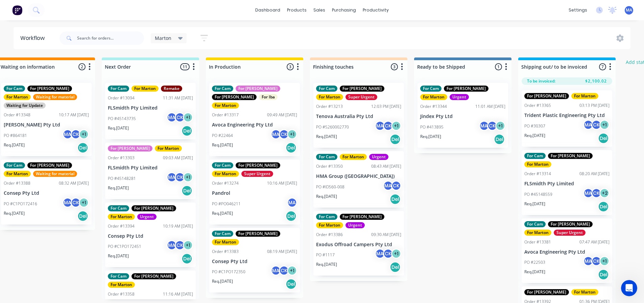 The image size is (644, 303). Describe the element at coordinates (297, 10) in the screenshot. I see `div: products` at that location.